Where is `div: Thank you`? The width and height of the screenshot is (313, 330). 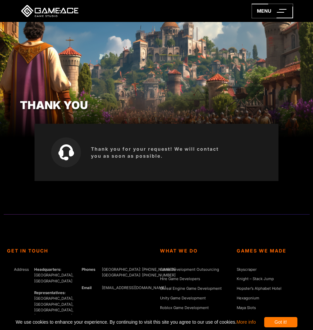 div: Thank you is located at coordinates (54, 105).